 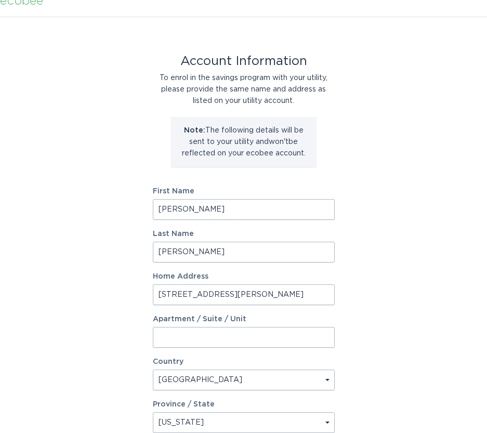 I want to click on strong: Note:, so click(x=194, y=130).